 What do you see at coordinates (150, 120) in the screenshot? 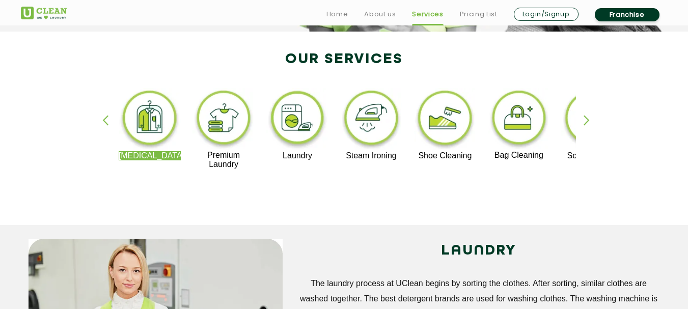
I see `img: dry_cleaning_11zon.webp` at bounding box center [150, 120].